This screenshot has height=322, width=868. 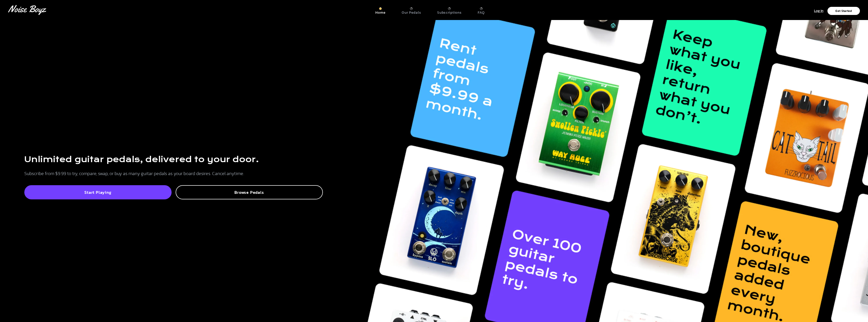 I want to click on a: Subscriptions, so click(x=449, y=10).